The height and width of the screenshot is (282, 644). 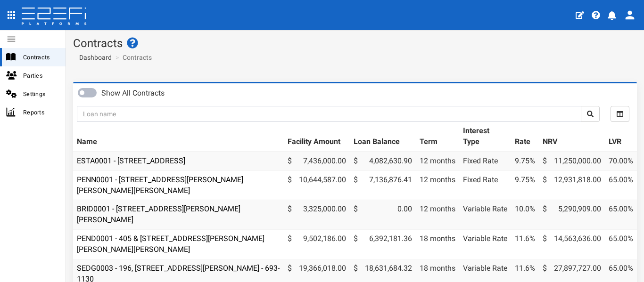 What do you see at coordinates (41, 112) in the screenshot?
I see `span: Reports` at bounding box center [41, 112].